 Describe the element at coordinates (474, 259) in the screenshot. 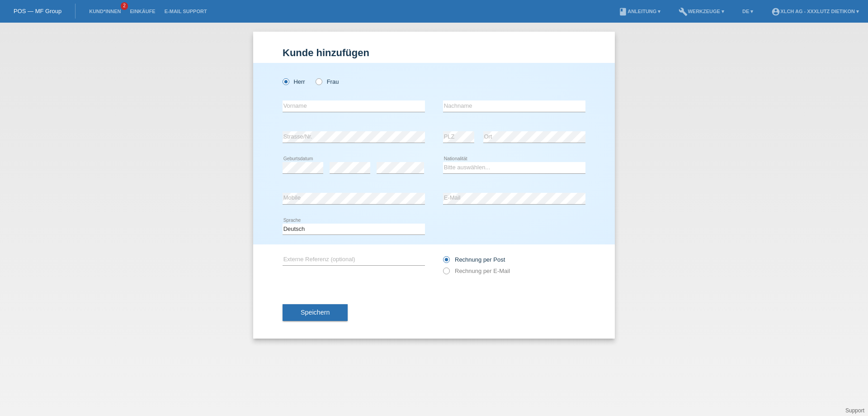

I see `label: Rechnung per Post` at that location.